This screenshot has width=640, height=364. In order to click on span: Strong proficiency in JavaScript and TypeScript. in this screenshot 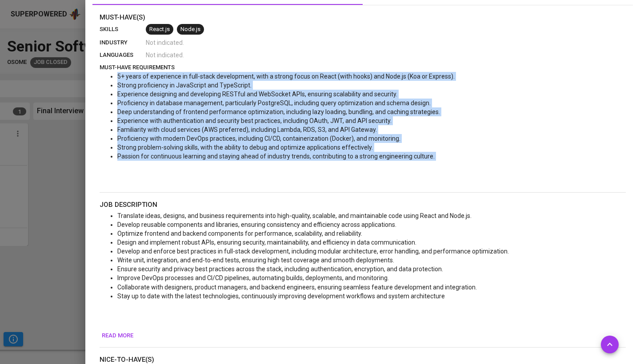, I will do `click(184, 85)`.